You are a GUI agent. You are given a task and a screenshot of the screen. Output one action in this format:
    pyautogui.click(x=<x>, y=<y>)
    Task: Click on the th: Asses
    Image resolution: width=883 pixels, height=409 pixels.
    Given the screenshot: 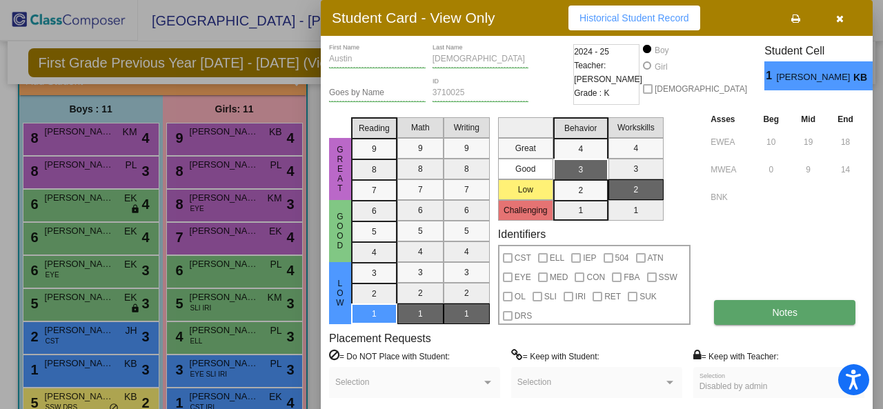 What is the action you would take?
    pyautogui.click(x=729, y=119)
    